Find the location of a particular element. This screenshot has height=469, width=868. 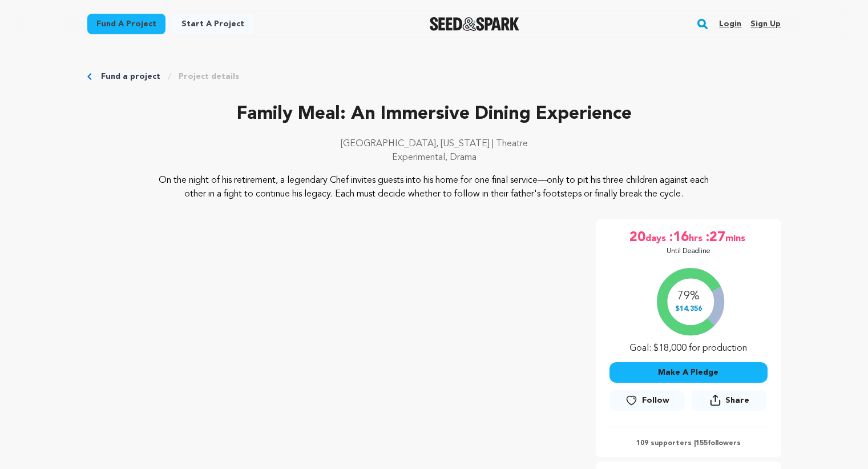

p: Until Deadline is located at coordinates (688, 251).